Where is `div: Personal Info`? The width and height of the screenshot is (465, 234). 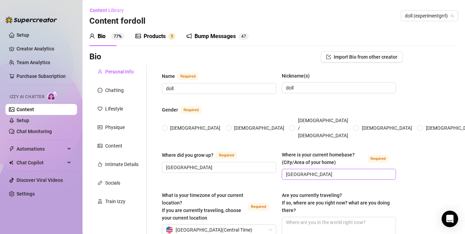 div: Personal Info is located at coordinates (119, 72).